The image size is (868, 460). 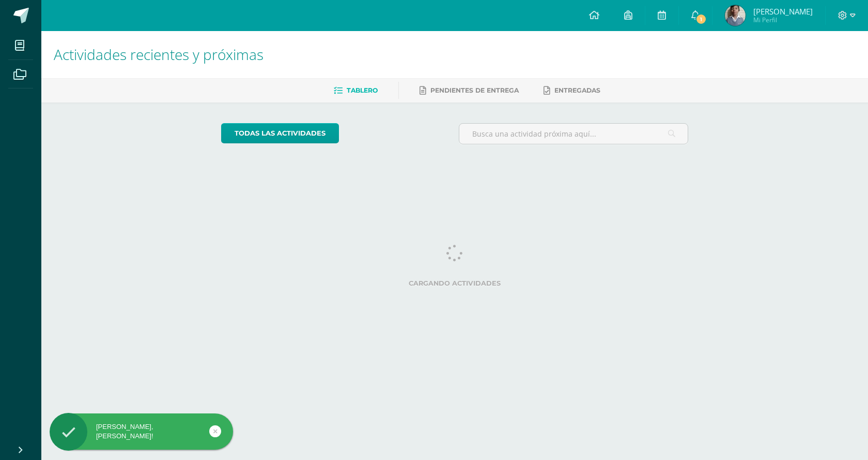 I want to click on span: Mi Perfil, so click(x=783, y=20).